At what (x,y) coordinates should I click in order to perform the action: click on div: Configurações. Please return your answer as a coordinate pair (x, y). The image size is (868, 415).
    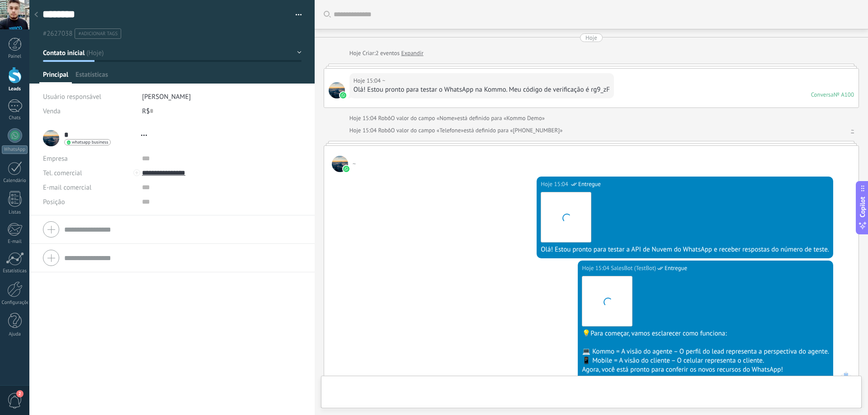
    Looking at the image, I should click on (15, 303).